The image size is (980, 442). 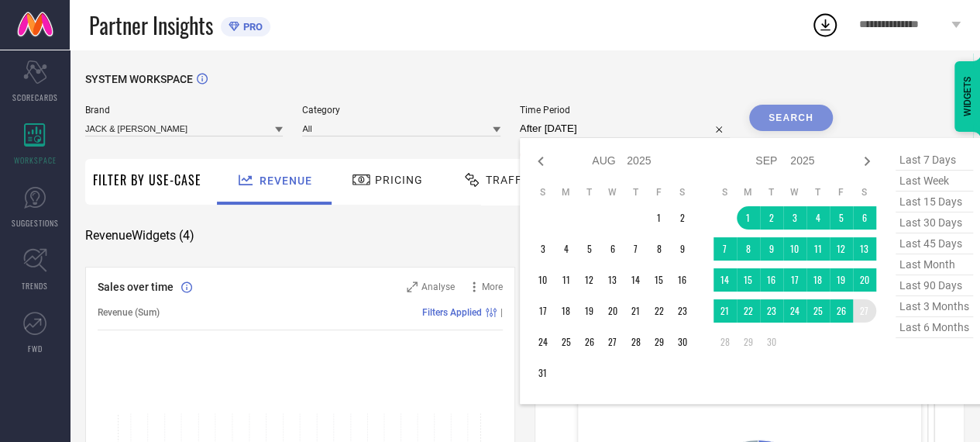 What do you see at coordinates (139, 79) in the screenshot?
I see `span: SYSTEM WORKSPACE` at bounding box center [139, 79].